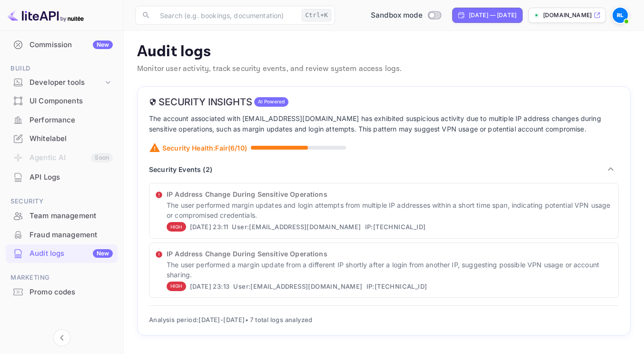  Describe the element at coordinates (71, 253) in the screenshot. I see `div: Audit logs` at that location.